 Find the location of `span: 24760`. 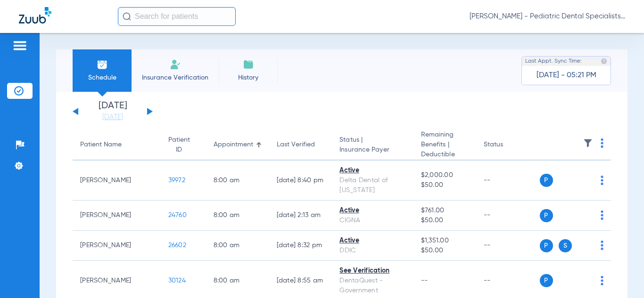

span: 24760 is located at coordinates (177, 216).